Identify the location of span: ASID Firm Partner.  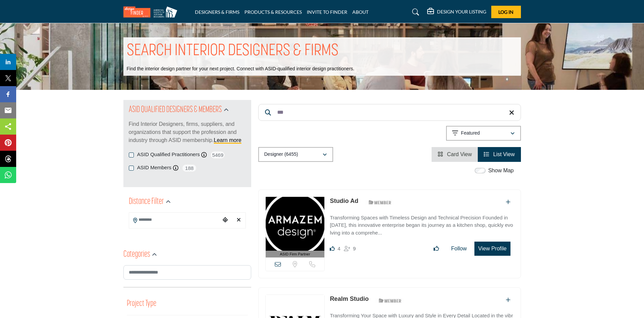
(295, 254).